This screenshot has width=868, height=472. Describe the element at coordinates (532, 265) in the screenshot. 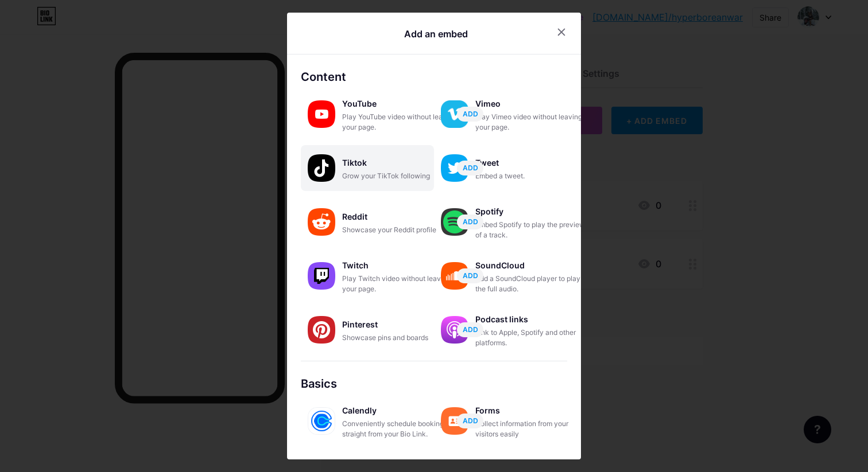

I see `div: SoundCloud` at that location.